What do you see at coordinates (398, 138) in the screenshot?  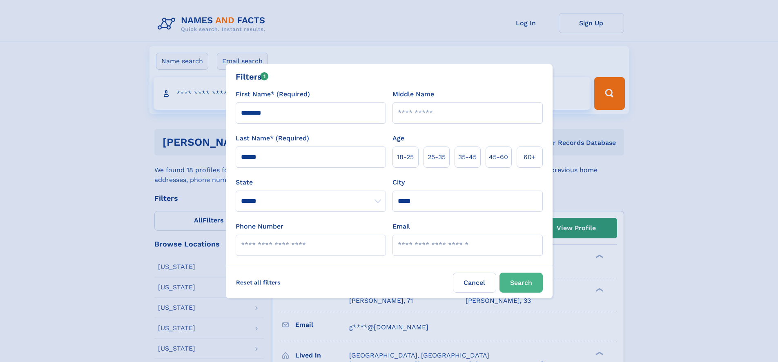 I see `label: Age` at bounding box center [398, 138].